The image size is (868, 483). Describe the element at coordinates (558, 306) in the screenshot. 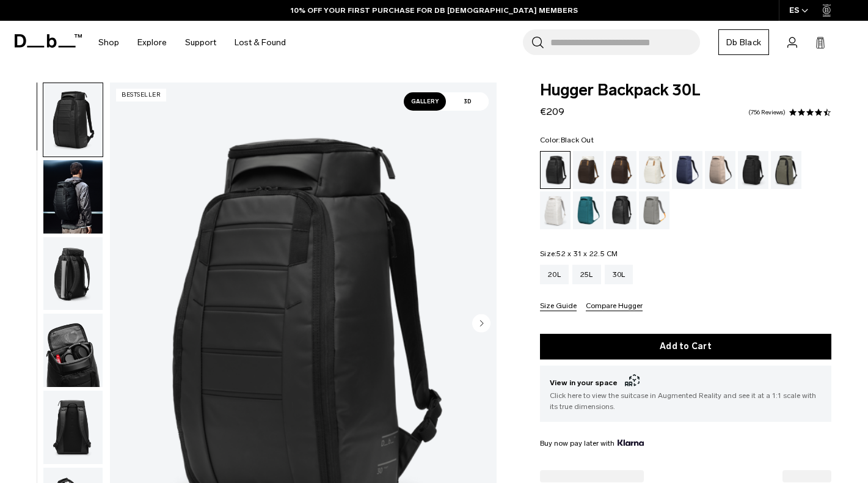

I see `button: Size Guide` at that location.